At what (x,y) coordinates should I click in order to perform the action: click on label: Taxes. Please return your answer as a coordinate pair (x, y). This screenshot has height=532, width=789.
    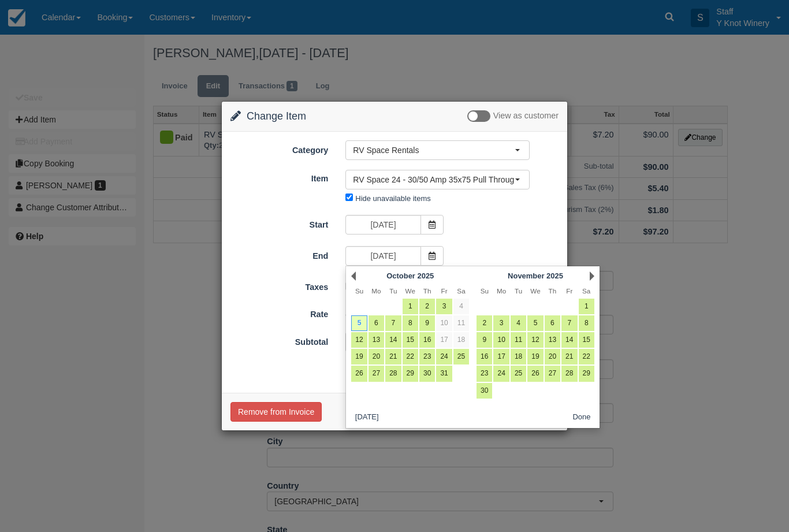
    Looking at the image, I should click on (279, 285).